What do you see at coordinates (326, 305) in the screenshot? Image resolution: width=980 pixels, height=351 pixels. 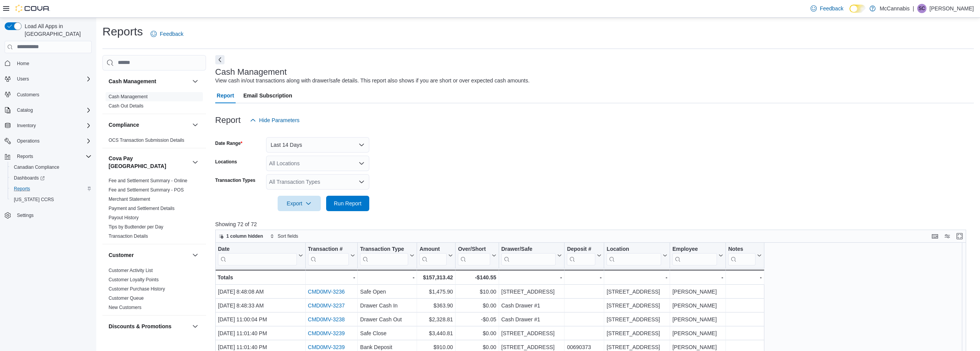 I see `a: CMD0MV-3237` at bounding box center [326, 305].